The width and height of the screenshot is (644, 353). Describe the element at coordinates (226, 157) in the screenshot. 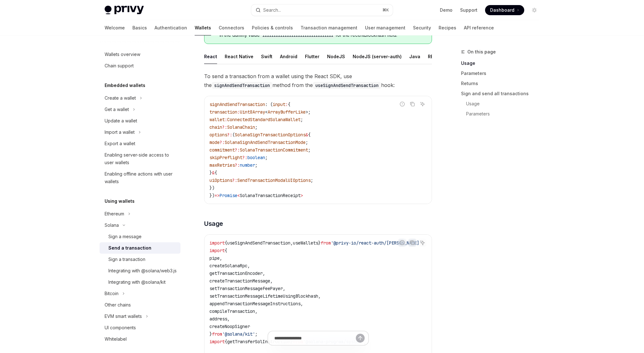

I see `span: skipPreflight` at that location.